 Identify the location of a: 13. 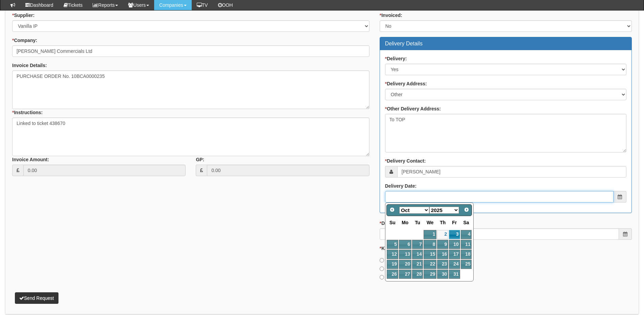
(405, 254).